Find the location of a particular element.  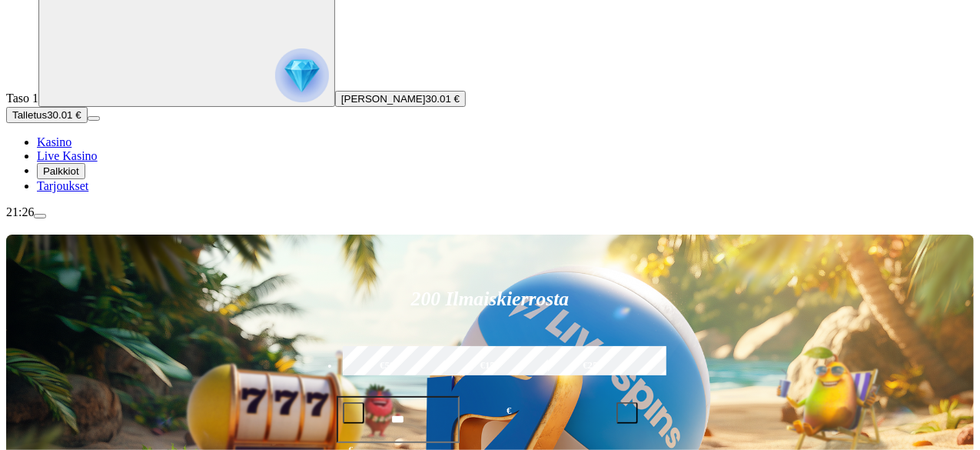

button: Talletusplus icon30.01 € is located at coordinates (47, 115).